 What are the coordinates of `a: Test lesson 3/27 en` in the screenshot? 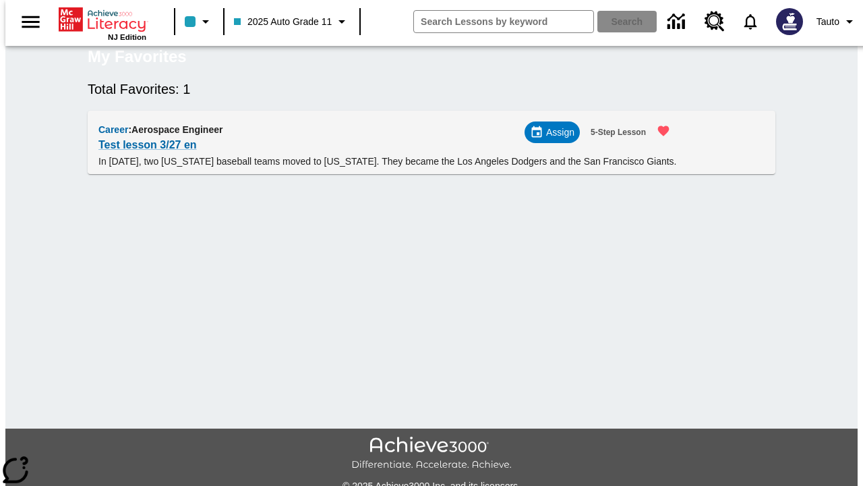 It's located at (148, 145).